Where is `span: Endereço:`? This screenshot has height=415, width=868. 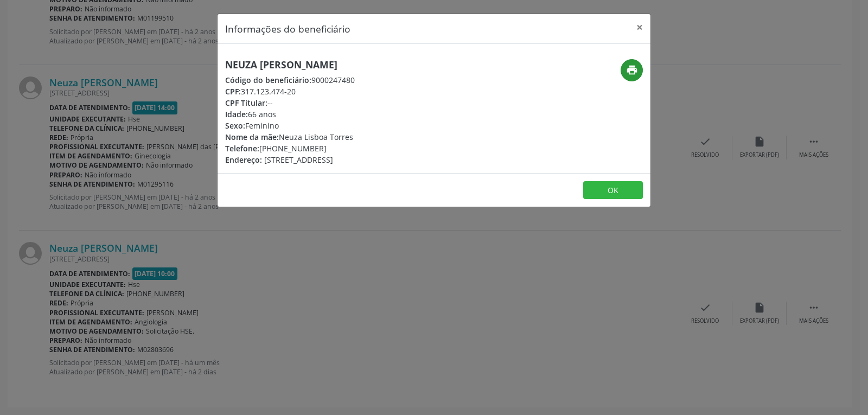
span: Endereço: is located at coordinates (244, 159).